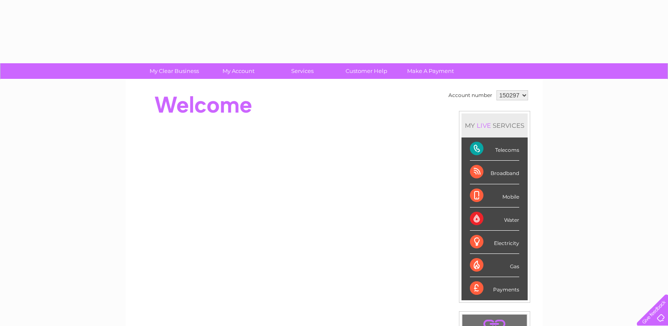 The width and height of the screenshot is (668, 326). I want to click on td: Account number, so click(471, 95).